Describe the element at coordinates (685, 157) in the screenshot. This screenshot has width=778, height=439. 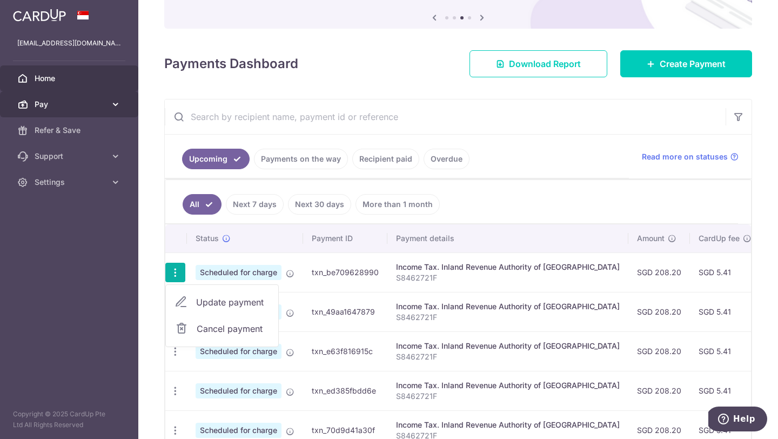
I see `span: Read more on statuses` at that location.